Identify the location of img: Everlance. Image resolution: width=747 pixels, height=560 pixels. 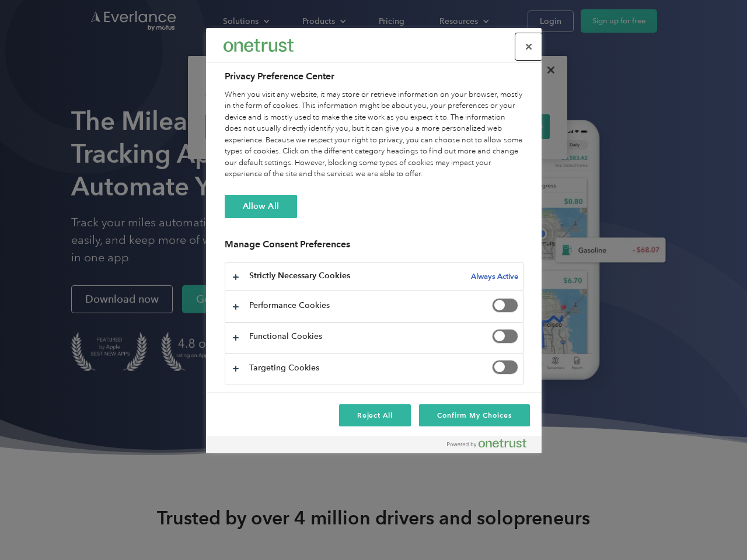
(258, 45).